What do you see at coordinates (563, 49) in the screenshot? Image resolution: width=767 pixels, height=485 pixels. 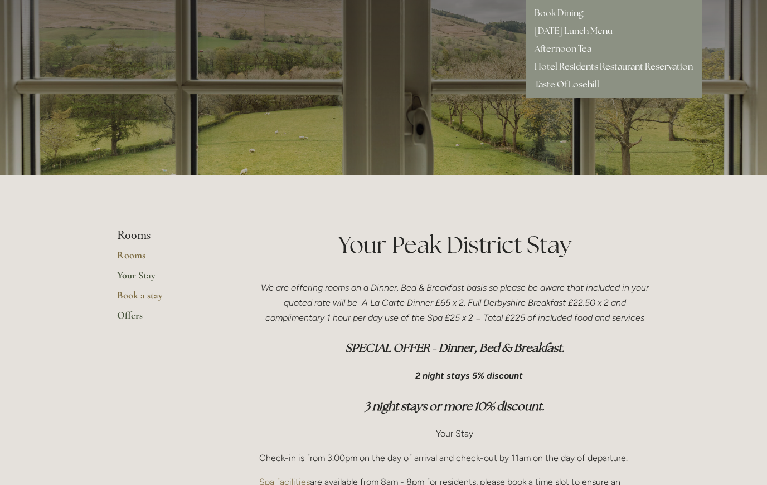 I see `a: Afternoon Tea` at bounding box center [563, 49].